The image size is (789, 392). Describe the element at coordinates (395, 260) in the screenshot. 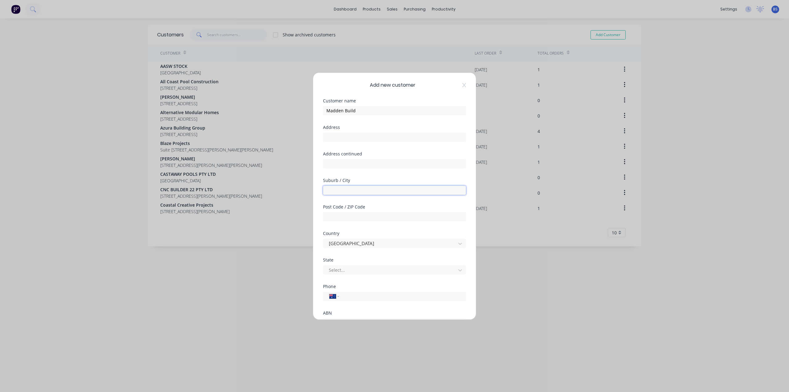

I see `div: State` at that location.